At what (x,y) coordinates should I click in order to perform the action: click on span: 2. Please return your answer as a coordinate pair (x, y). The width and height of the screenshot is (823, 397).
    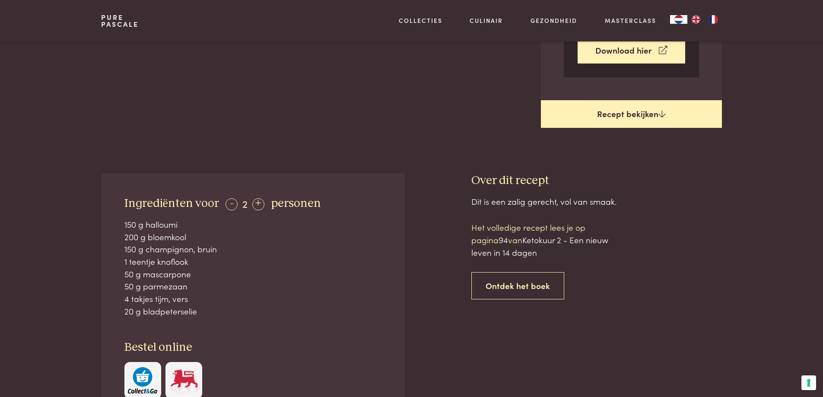
    Looking at the image, I should click on (245, 203).